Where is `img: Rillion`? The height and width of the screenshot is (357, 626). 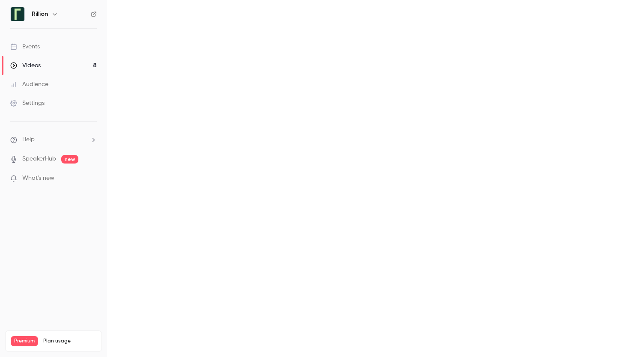 img: Rillion is located at coordinates (18, 14).